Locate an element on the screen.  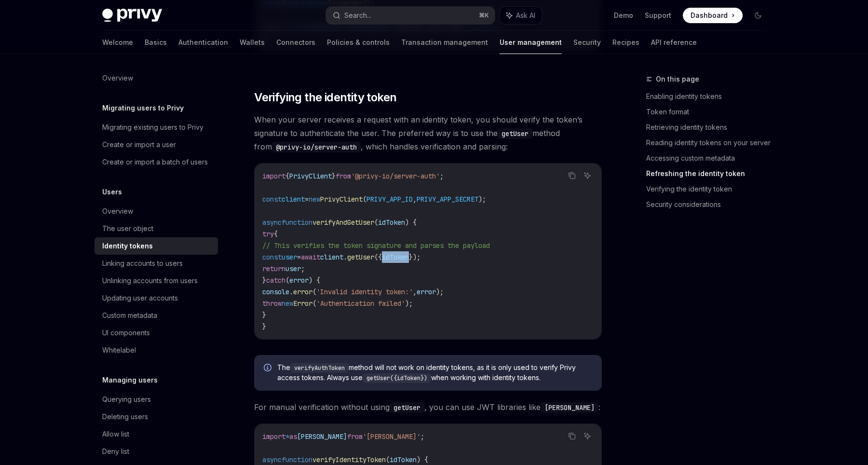
span: await is located at coordinates (310, 257).